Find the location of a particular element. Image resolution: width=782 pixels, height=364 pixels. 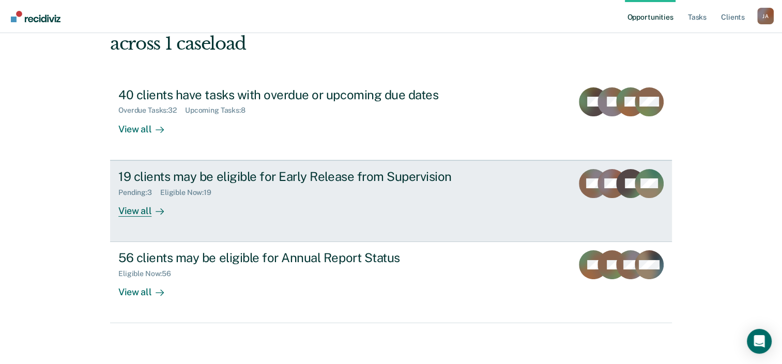

div: 40 clients have tasks with overdue or upcoming due dates is located at coordinates (300, 95).